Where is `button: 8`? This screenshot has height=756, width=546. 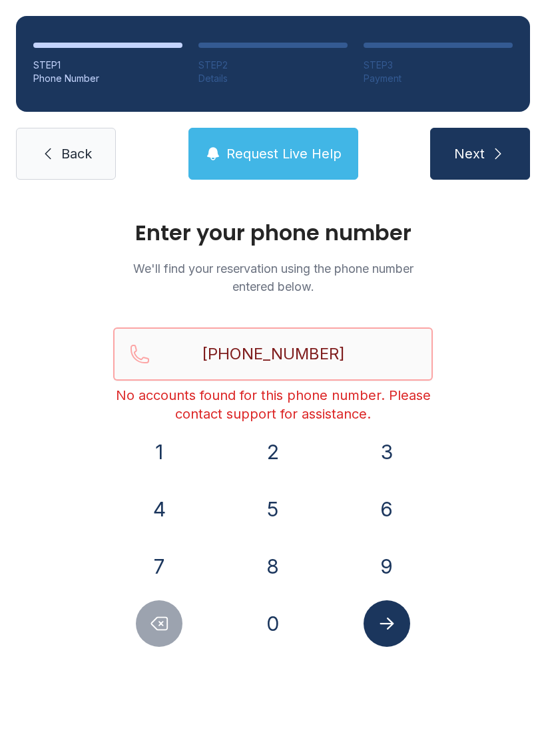 button: 8 is located at coordinates (273, 566).